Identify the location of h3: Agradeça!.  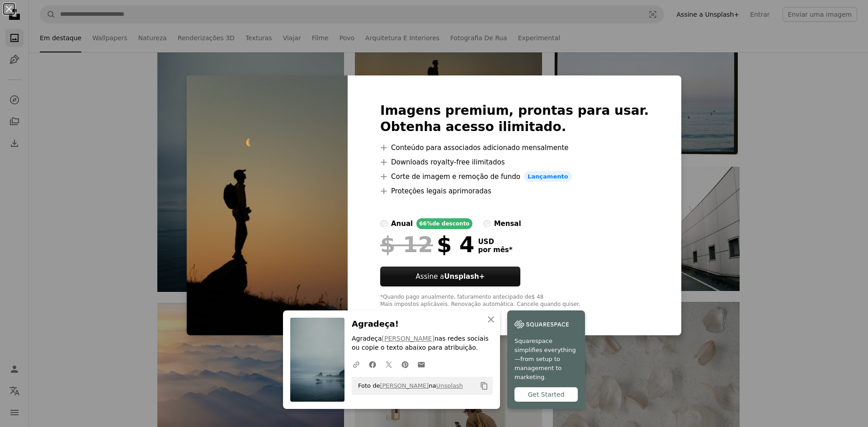
(422, 324).